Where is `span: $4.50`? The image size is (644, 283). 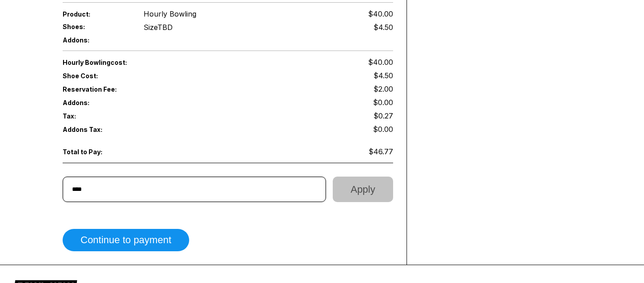
span: $4.50 is located at coordinates (384, 76).